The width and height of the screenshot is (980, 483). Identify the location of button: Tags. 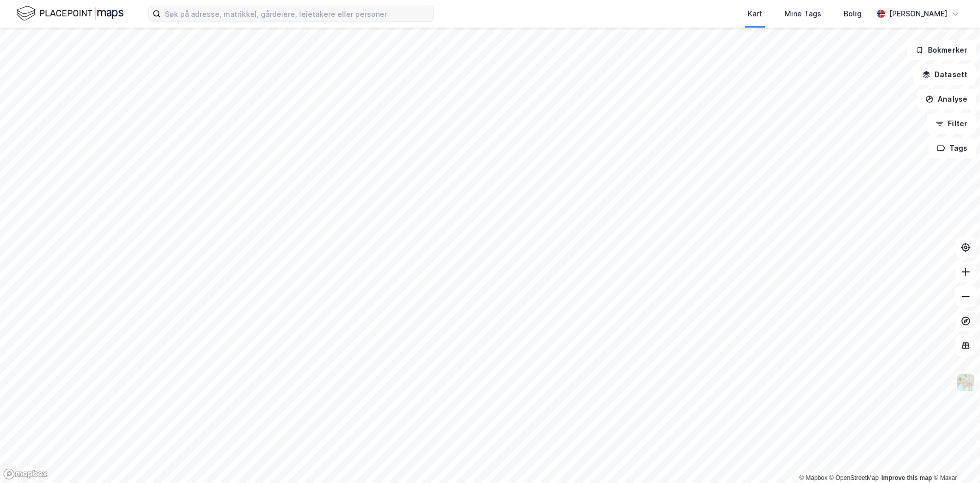
(952, 148).